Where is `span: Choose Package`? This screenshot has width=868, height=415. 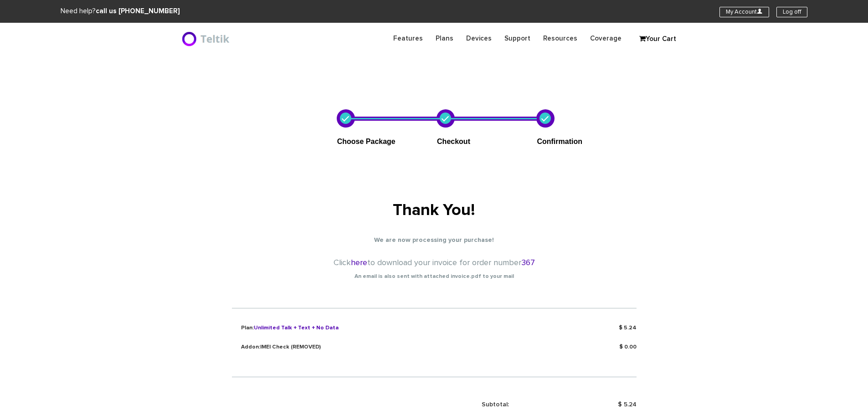 span: Choose Package is located at coordinates (366, 141).